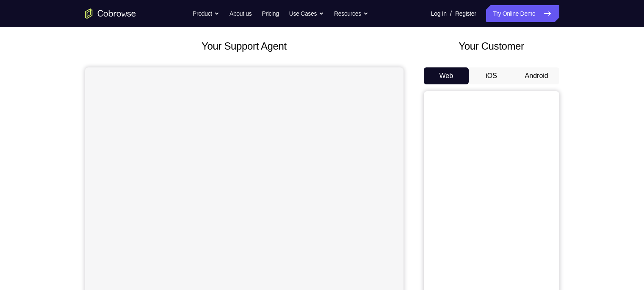  I want to click on a: Log In, so click(439, 13).